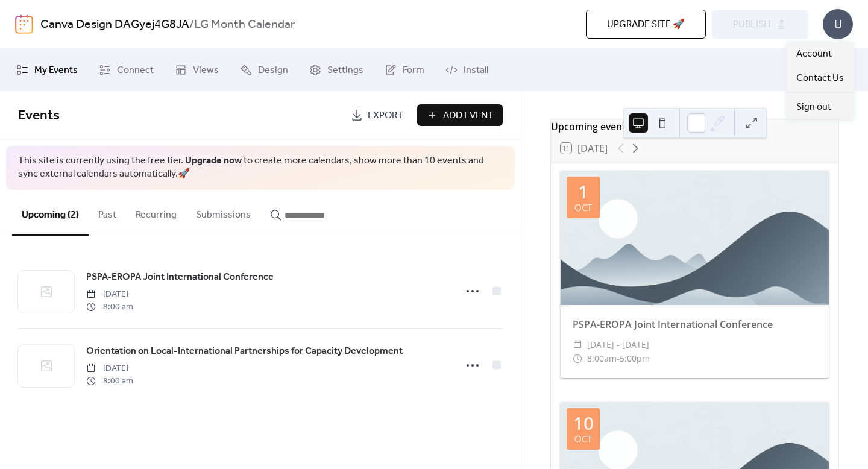  Describe the element at coordinates (635, 358) in the screenshot. I see `span: 5:00pm` at that location.